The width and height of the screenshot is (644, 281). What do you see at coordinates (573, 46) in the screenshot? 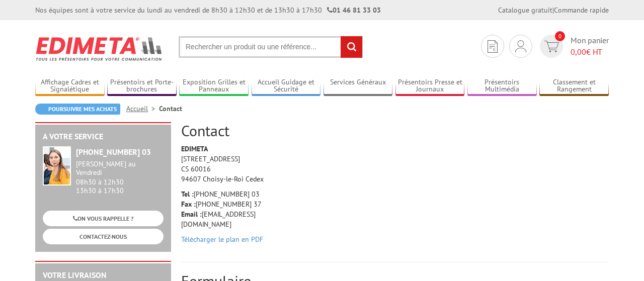
I see `a: devis rapide 0 Mon panier 0,00€ HT` at bounding box center [573, 46].